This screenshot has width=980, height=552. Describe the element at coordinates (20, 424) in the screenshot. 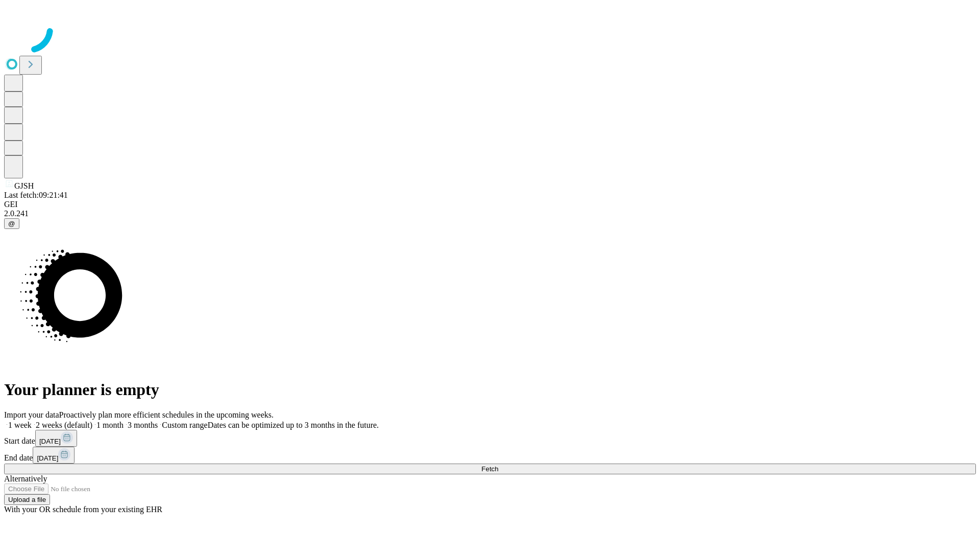

I see `span: 1 week` at that location.